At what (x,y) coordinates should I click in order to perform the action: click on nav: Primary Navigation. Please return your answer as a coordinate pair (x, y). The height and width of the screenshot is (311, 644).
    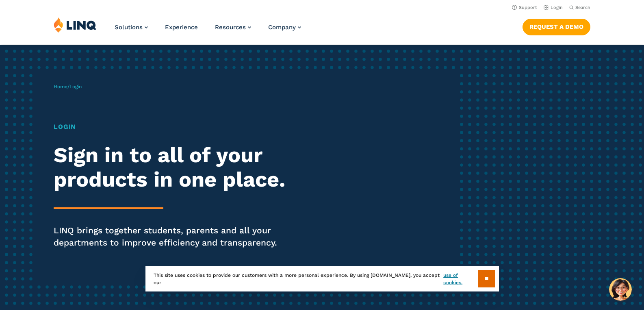
    Looking at the image, I should click on (207, 30).